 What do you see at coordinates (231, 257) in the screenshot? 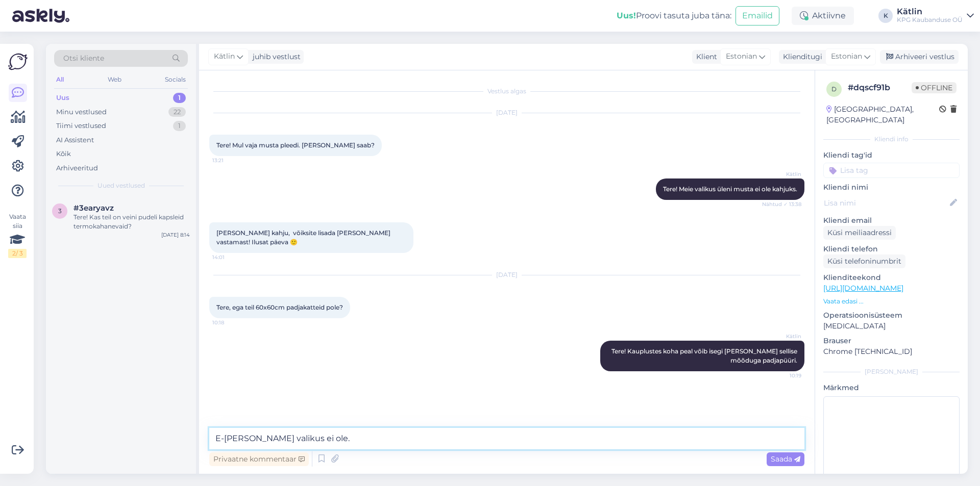
I see `span: 14:01` at bounding box center [231, 257].